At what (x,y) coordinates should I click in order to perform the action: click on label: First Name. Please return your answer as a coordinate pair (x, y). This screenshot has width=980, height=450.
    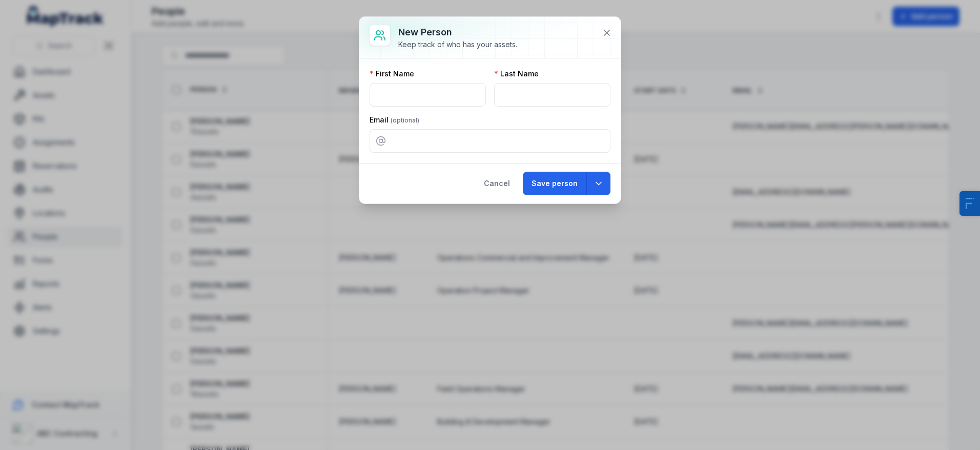
    Looking at the image, I should click on (392, 74).